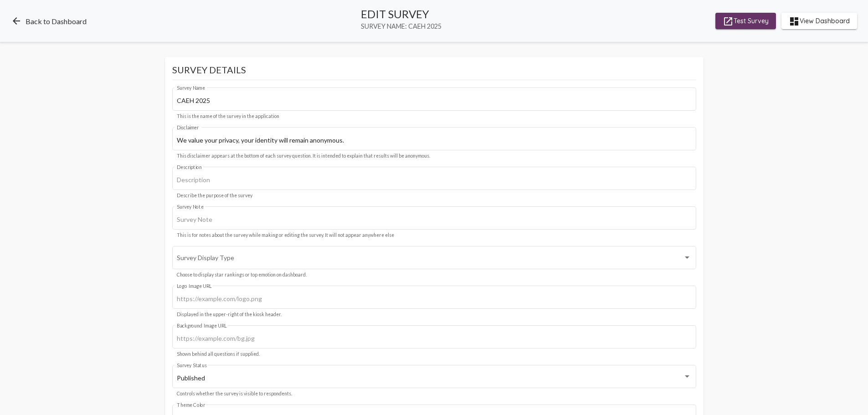 This screenshot has height=415, width=868. What do you see at coordinates (49, 21) in the screenshot?
I see `a: Back to Dashboard` at bounding box center [49, 21].